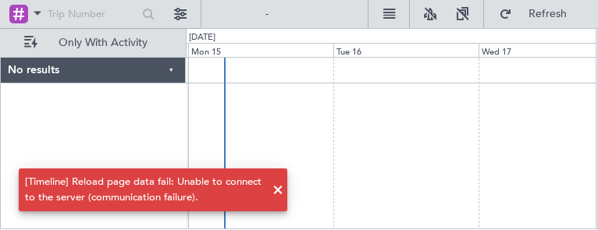 This screenshot has height=230, width=598. Describe the element at coordinates (406, 50) in the screenshot. I see `div: Tue 16` at that location.